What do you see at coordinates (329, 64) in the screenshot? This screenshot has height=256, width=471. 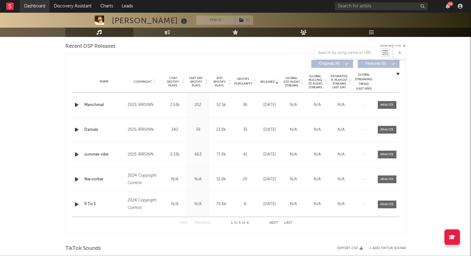 I see `span: Originals ( 6 )` at bounding box center [329, 64].